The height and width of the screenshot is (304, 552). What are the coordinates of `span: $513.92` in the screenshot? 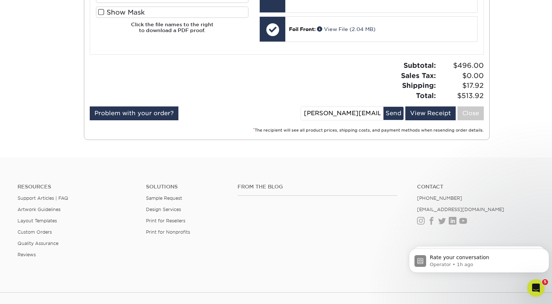 It's located at (461, 96).